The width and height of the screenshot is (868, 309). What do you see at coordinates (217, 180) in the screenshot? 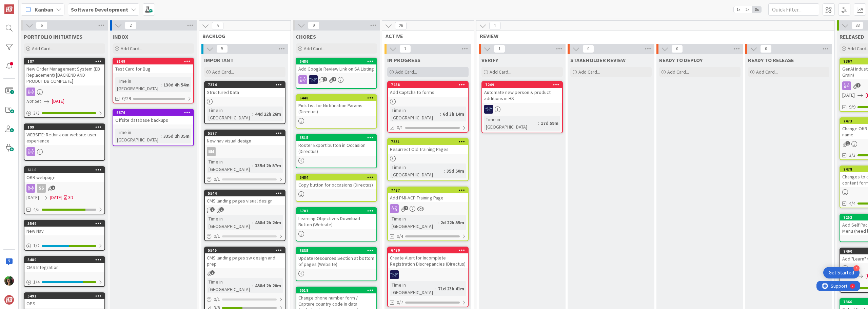
I see `span: 0 / 1` at bounding box center [217, 180].